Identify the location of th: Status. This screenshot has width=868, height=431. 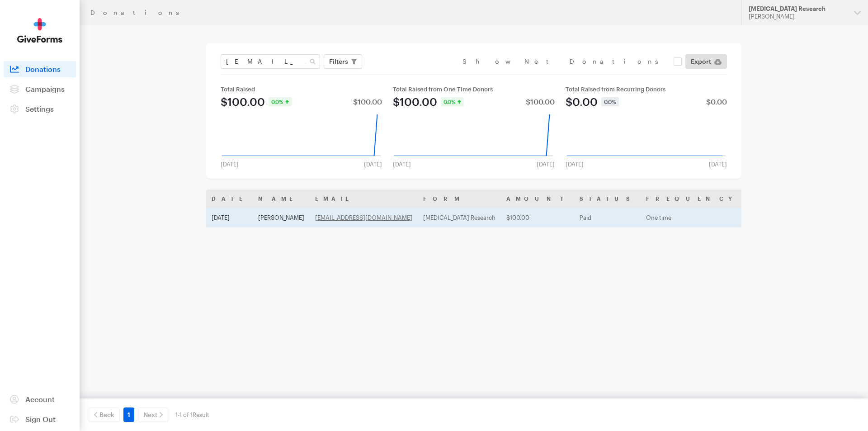
(607, 198).